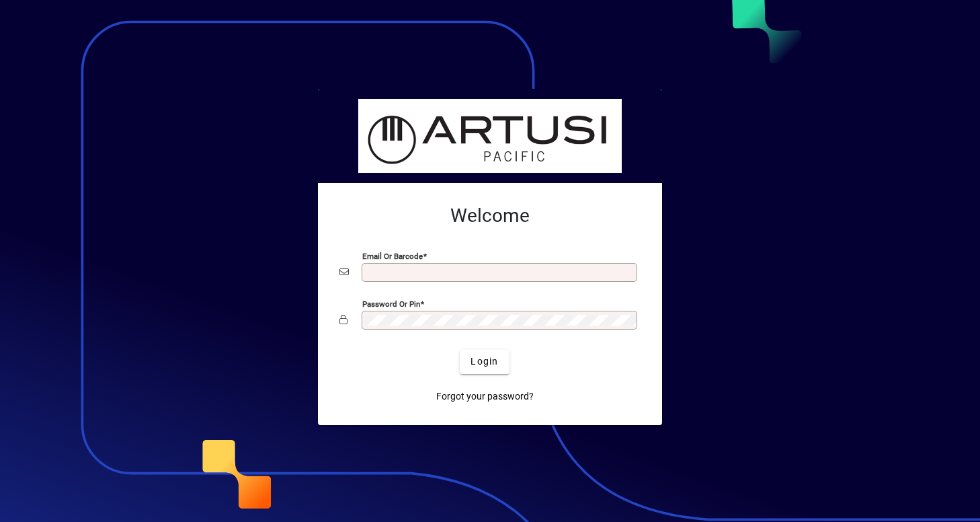 The width and height of the screenshot is (980, 522). I want to click on mat-label: Password or Pin, so click(392, 304).